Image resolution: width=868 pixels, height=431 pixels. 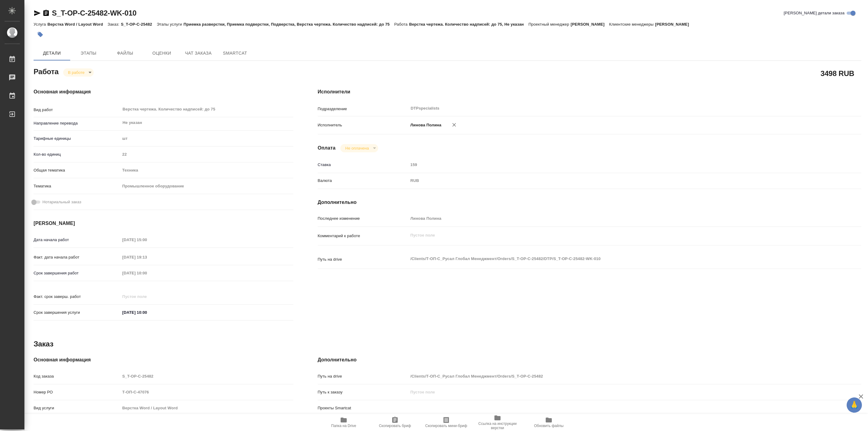 What do you see at coordinates (77, 297) in the screenshot?
I see `p: Факт. срок заверш. работ` at bounding box center [77, 297].